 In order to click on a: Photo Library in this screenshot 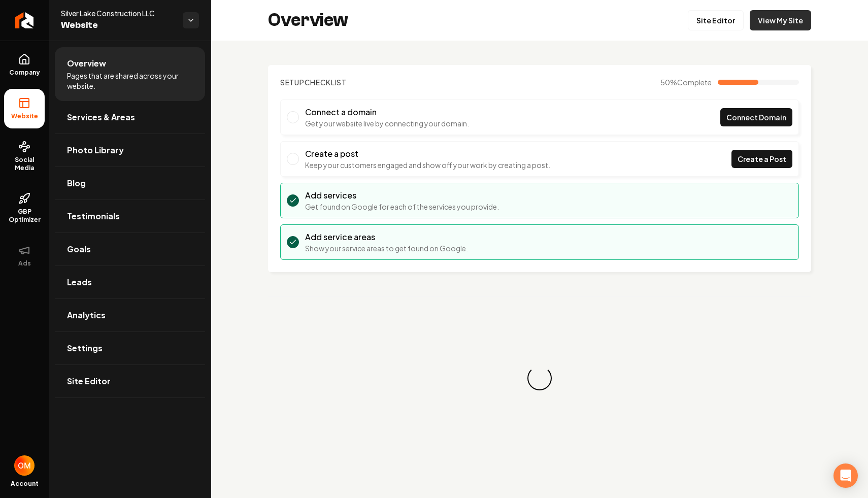, I will do `click(130, 150)`.